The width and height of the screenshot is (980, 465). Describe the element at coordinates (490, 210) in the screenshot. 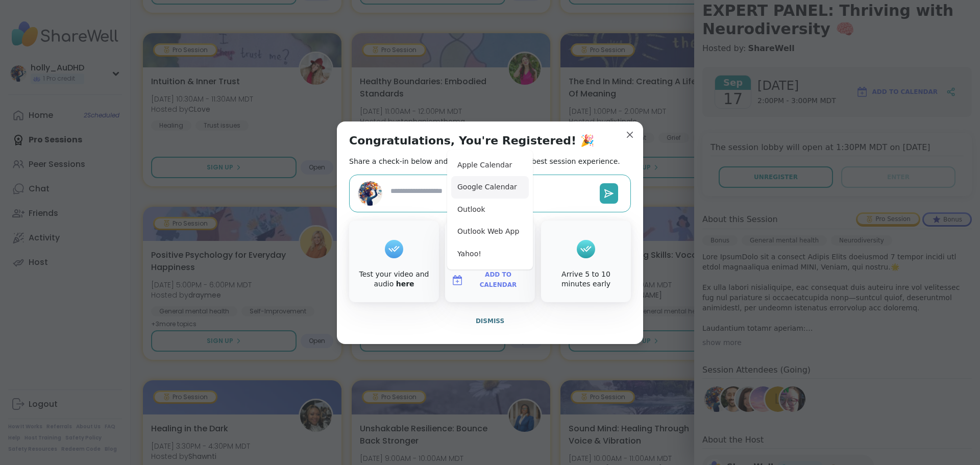

I see `button: Outlook` at that location.